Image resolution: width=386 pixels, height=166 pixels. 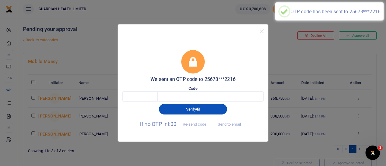 I want to click on button: Verify, so click(x=193, y=109).